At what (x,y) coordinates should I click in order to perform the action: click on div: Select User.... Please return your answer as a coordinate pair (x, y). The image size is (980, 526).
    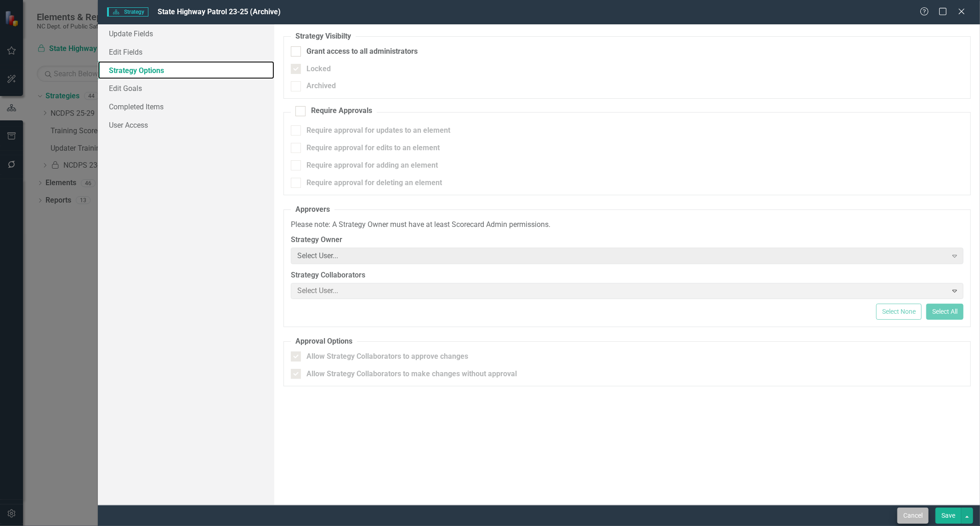
    Looking at the image, I should click on (622, 256).